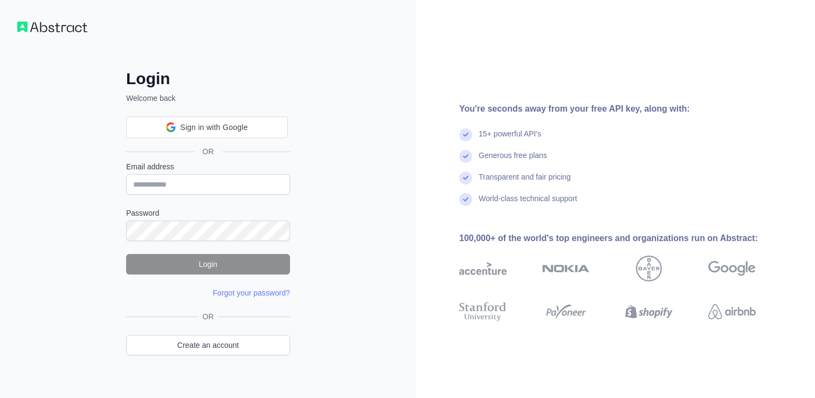  Describe the element at coordinates (208, 264) in the screenshot. I see `button: Login` at that location.